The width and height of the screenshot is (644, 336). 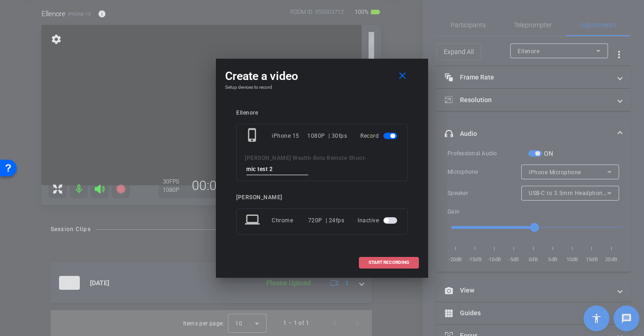 I want to click on div: Chrome, so click(x=290, y=220).